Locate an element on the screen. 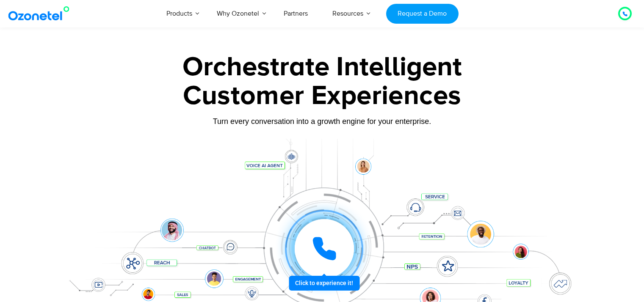  div: Customer Experiences is located at coordinates (322, 96).